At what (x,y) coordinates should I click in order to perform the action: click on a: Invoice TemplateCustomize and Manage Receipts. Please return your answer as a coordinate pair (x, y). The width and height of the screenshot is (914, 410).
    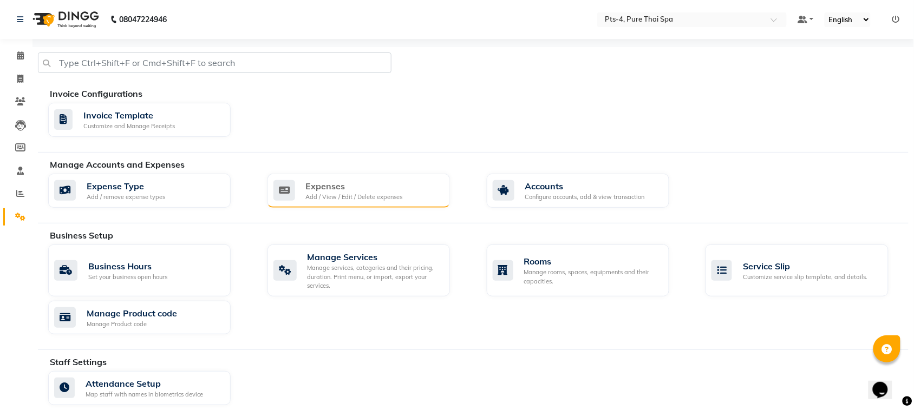
    Looking at the image, I should click on (149, 120).